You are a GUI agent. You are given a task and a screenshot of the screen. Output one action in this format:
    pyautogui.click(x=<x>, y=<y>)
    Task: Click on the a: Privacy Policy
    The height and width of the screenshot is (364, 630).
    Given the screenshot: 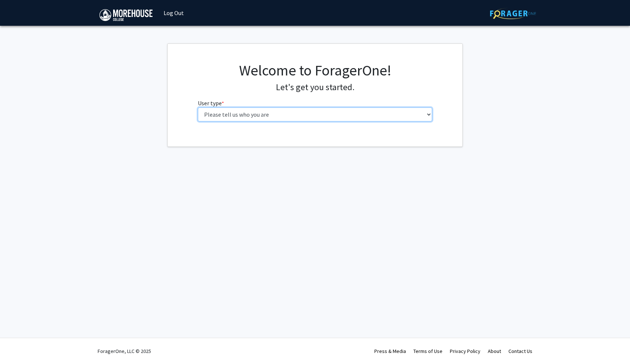 What is the action you would take?
    pyautogui.click(x=465, y=351)
    